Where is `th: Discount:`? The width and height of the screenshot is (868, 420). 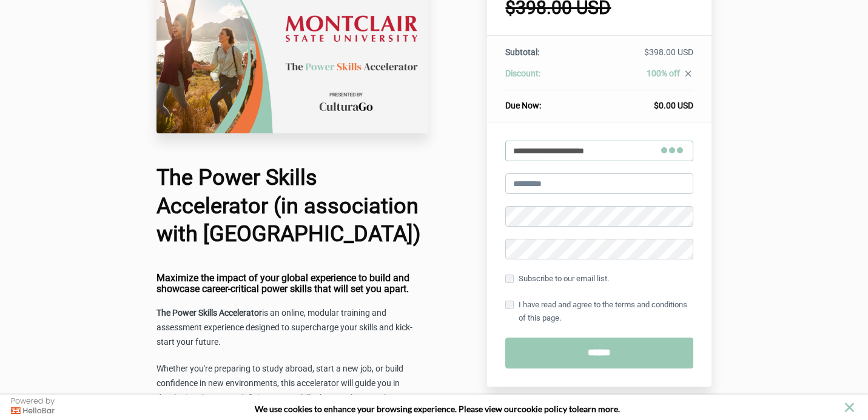
th: Discount: is located at coordinates (544, 78).